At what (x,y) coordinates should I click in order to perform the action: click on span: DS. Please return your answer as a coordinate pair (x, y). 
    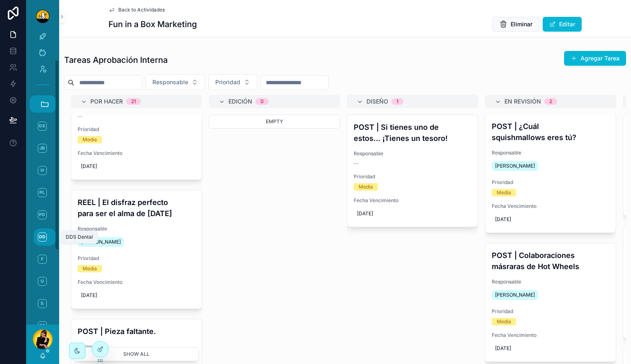
    Looking at the image, I should click on (42, 126).